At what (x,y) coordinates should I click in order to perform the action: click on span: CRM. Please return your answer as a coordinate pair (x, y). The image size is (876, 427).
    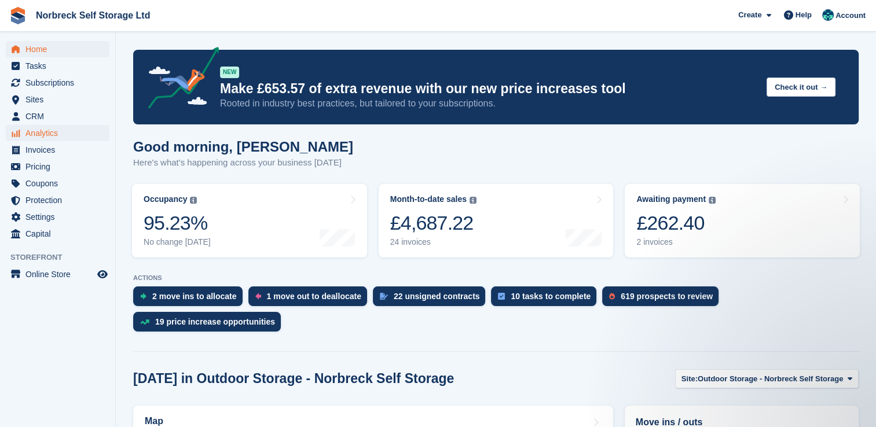
    Looking at the image, I should click on (60, 116).